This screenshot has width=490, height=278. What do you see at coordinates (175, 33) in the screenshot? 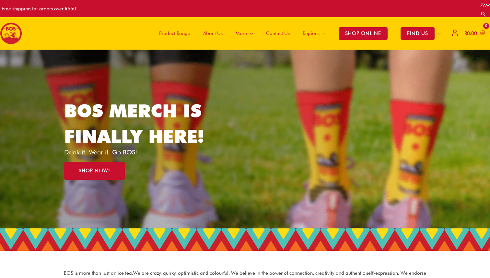
I see `span: Product Range` at bounding box center [175, 33].